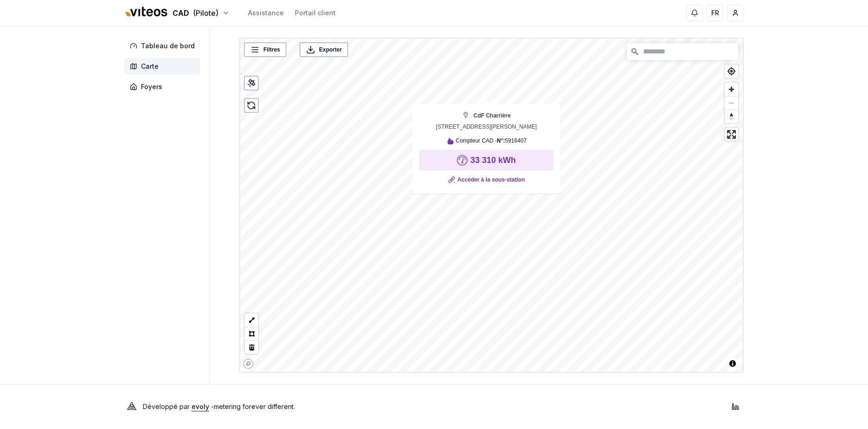 This screenshot has width=868, height=429. I want to click on a: Carte, so click(164, 66).